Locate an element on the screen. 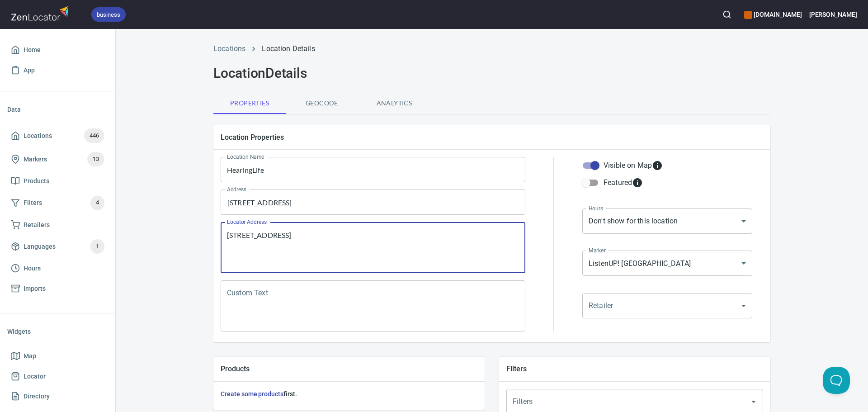 The width and height of the screenshot is (868, 412). h2: Location Details is located at coordinates (492, 73).